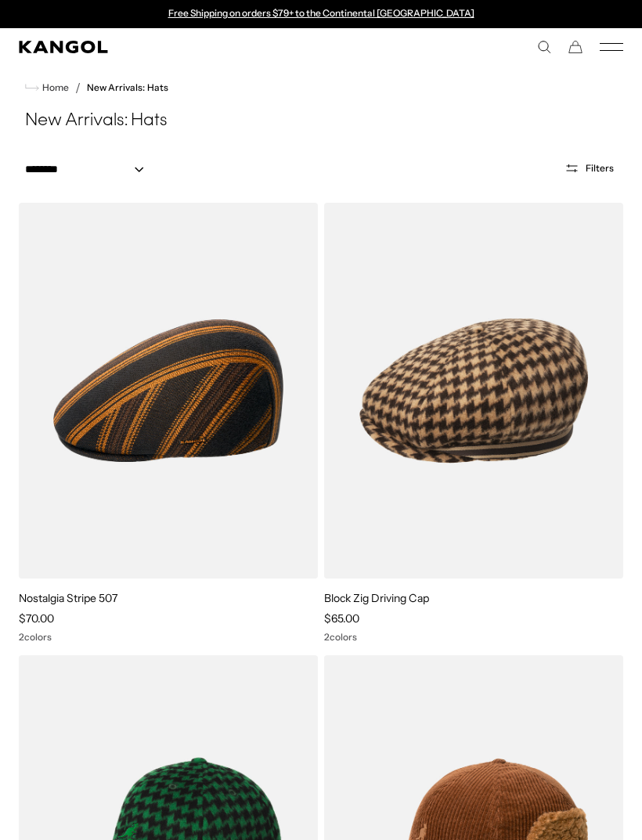 The image size is (642, 840). I want to click on span: $65.00, so click(341, 619).